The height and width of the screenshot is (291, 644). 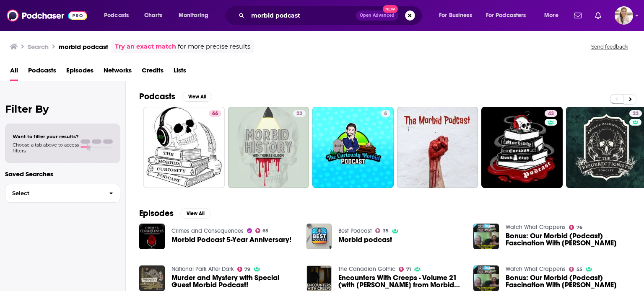 What do you see at coordinates (175, 213) in the screenshot?
I see `a: EpisodesView All` at bounding box center [175, 213].